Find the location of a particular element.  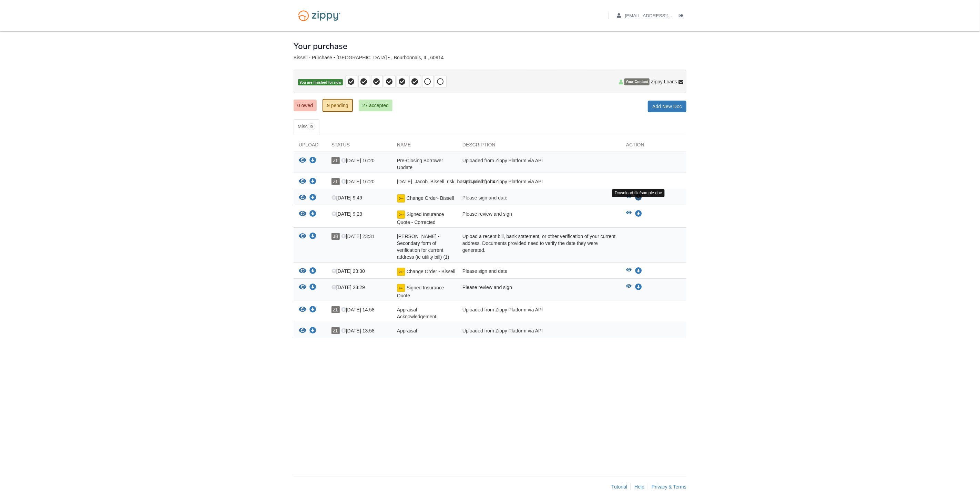

span: Change Order- Bissell is located at coordinates (430, 198).